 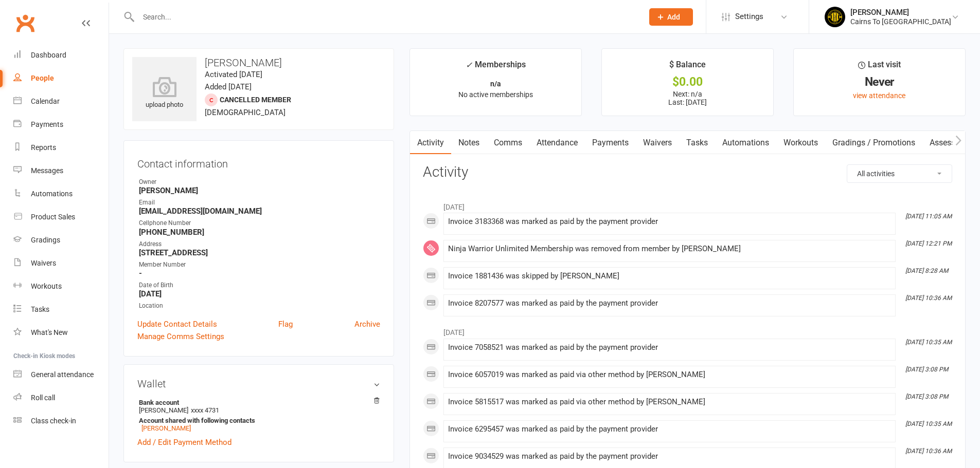 What do you see at coordinates (42, 78) in the screenshot?
I see `div: People` at bounding box center [42, 78].